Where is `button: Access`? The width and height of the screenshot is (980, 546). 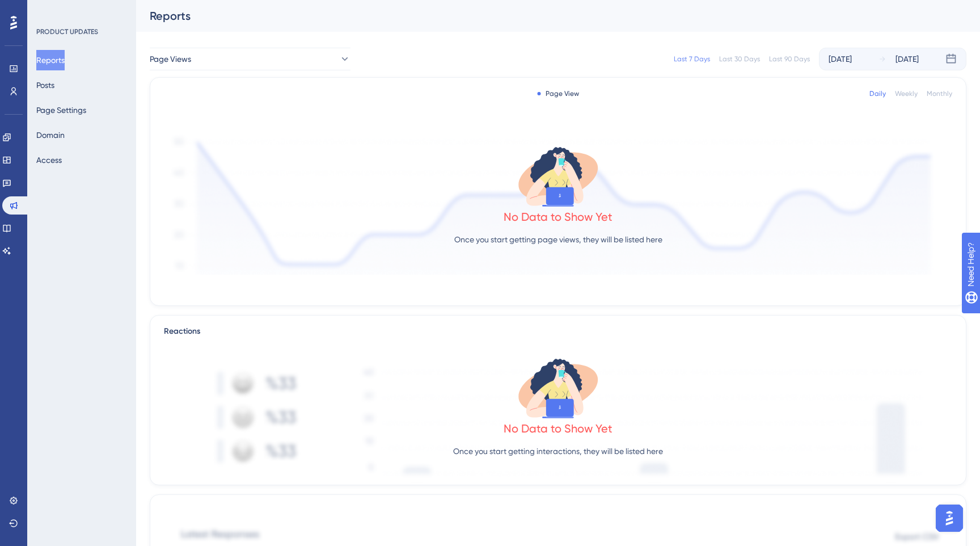
button: Access is located at coordinates (49, 160).